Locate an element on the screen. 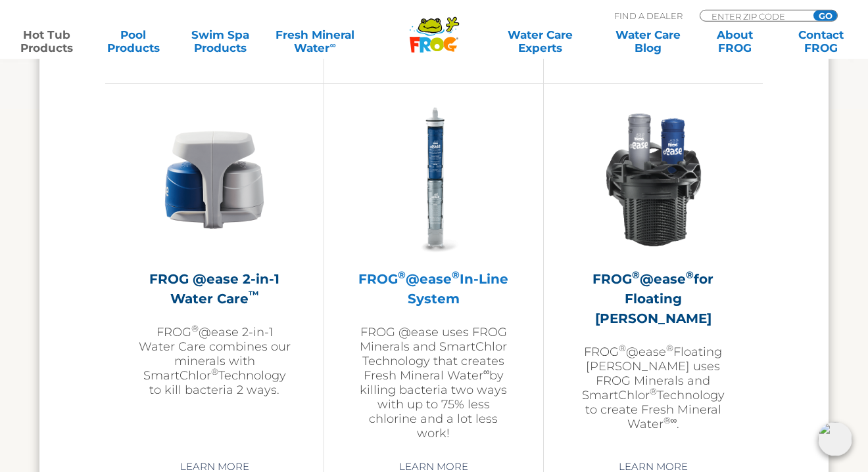 This screenshot has width=868, height=472. a: Hot TubProducts is located at coordinates (46, 42).